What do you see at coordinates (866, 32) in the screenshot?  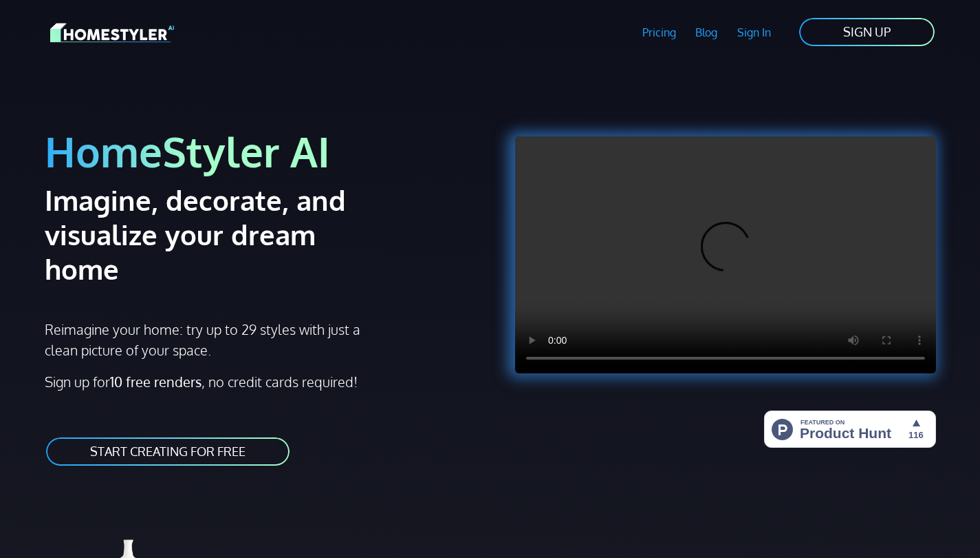 I see `a: SIGN UP` at bounding box center [866, 32].